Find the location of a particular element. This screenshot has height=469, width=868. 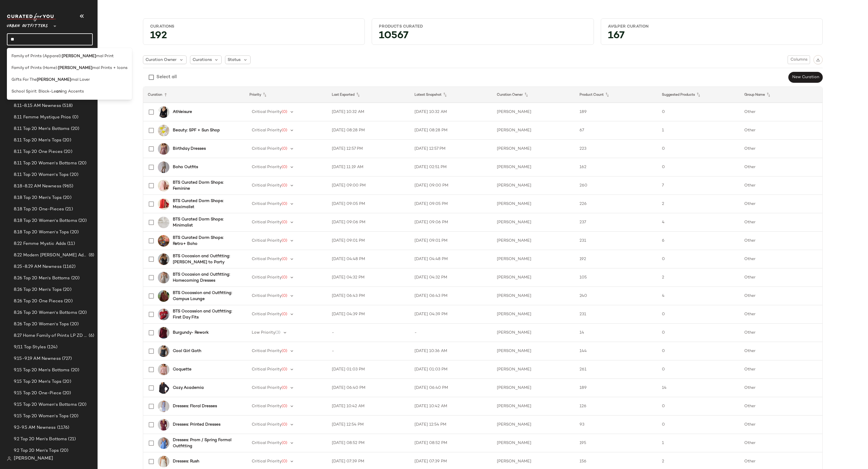

span: Curation Owner is located at coordinates (161, 60).